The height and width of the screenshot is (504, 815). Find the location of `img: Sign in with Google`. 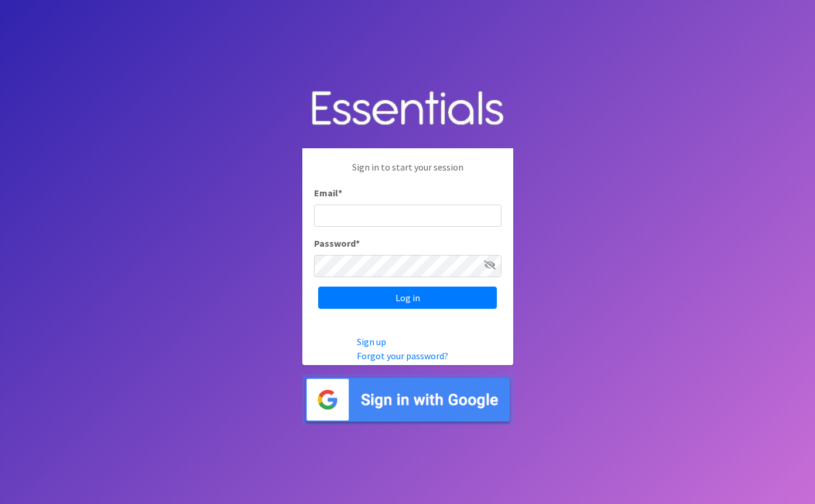

img: Sign in with Google is located at coordinates (408, 400).